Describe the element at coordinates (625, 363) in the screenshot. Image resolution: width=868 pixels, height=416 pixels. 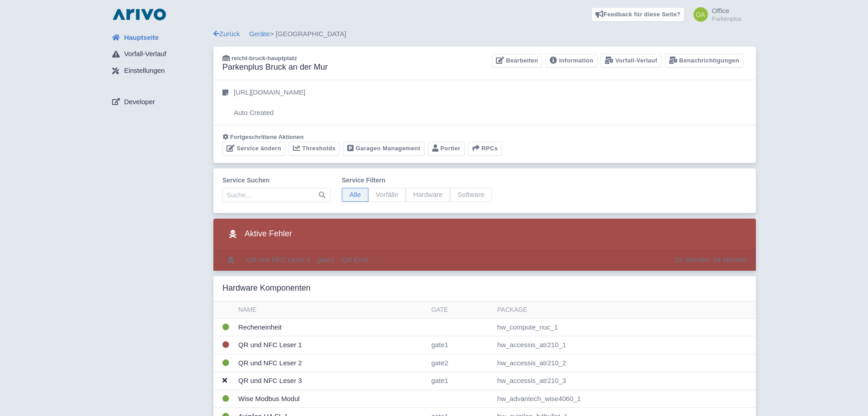
I see `td: hw_accessis_atr210_2` at that location.